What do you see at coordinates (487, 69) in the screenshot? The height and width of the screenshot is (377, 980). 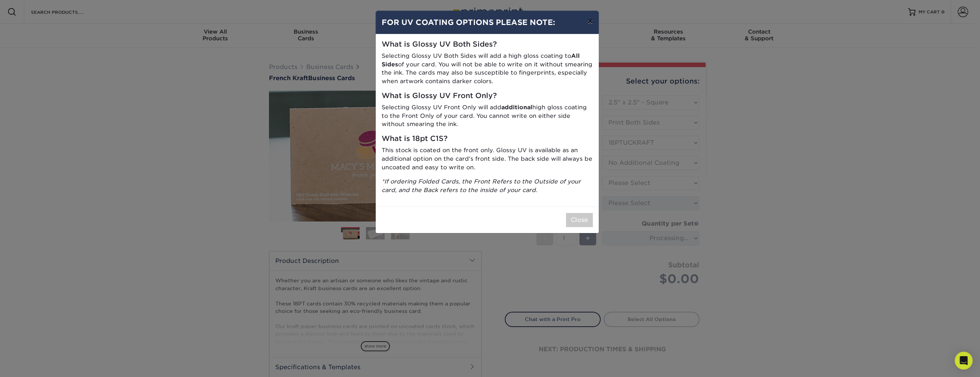 I see `p: Selecting Glossy UV Both Sides will add a high gloss coating to of your card. You will not be abl...` at bounding box center [487, 69].